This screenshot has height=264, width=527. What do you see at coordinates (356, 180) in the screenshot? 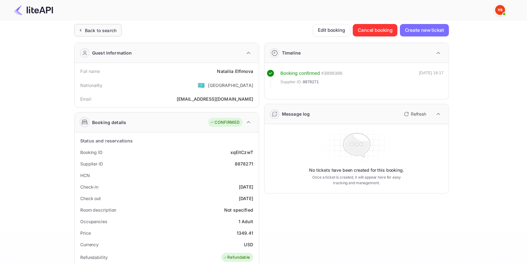
I see `p: Once a ticket is created, it will appear here for easy tracking and management.` at bounding box center [356, 180].